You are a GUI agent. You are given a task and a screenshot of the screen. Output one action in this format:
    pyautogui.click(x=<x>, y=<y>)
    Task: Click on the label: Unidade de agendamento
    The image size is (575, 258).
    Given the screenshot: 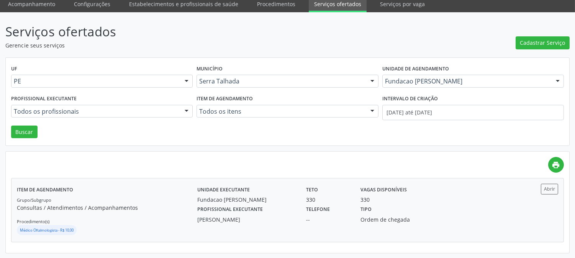 What is the action you would take?
    pyautogui.click(x=415, y=69)
    